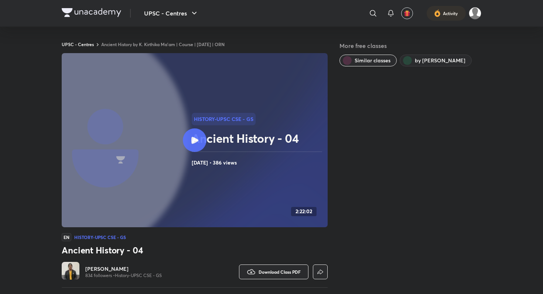 The width and height of the screenshot is (543, 294). Describe the element at coordinates (279, 272) in the screenshot. I see `span: Download Class PDF` at that location.